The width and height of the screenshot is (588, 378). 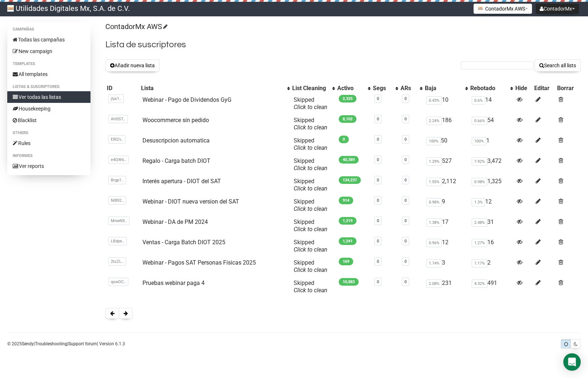 What do you see at coordinates (182, 181) in the screenshot?
I see `a: Interés apertura - DIOT del SAT` at bounding box center [182, 181].